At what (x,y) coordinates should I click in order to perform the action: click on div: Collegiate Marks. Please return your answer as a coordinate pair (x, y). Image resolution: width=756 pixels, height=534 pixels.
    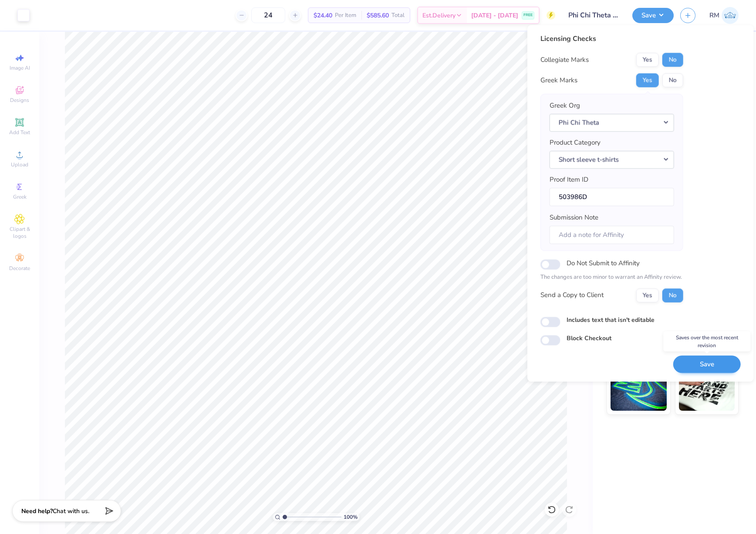
    Looking at the image, I should click on (564, 60).